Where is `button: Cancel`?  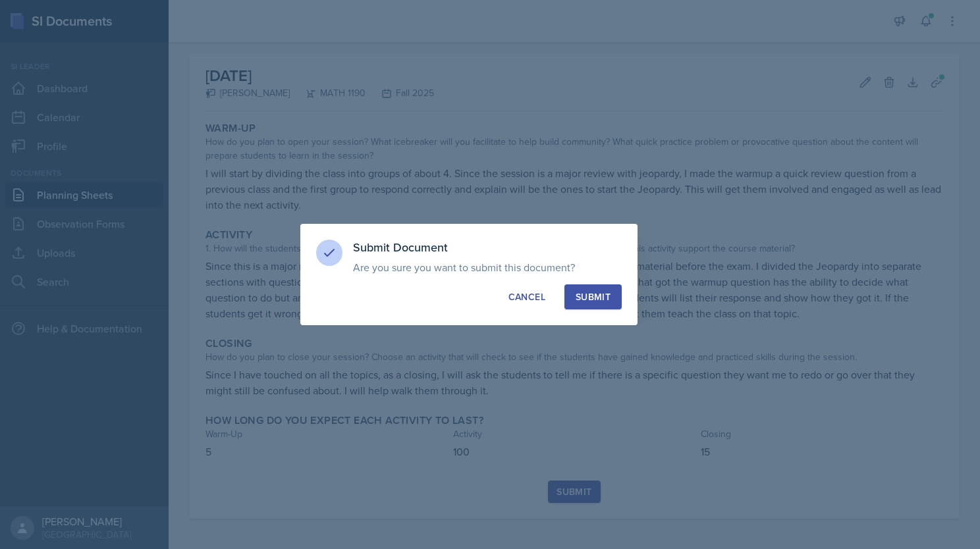
button: Cancel is located at coordinates (527, 296).